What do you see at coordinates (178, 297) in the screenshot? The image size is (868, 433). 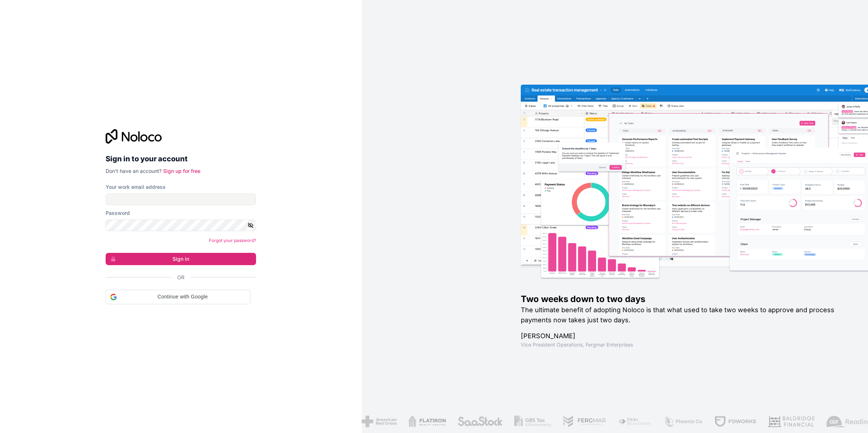 I see `div: Continue with Google` at bounding box center [178, 297].